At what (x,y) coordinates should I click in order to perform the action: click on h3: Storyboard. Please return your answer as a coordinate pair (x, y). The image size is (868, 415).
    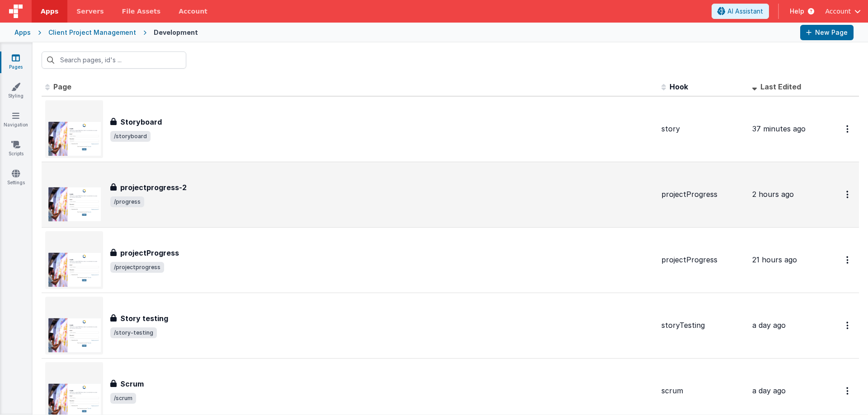
    Looking at the image, I should click on (141, 122).